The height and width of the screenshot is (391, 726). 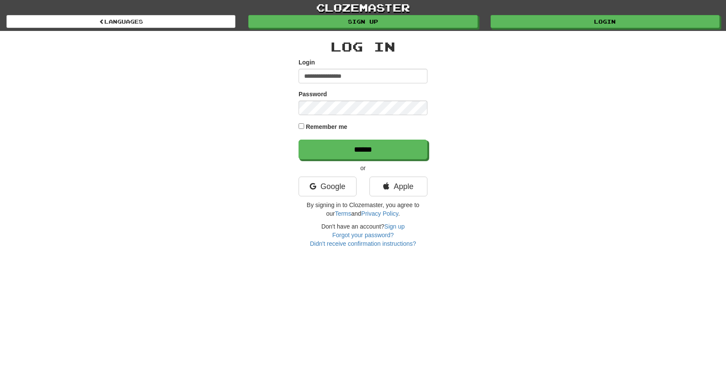 I want to click on p: By signing in to Clozemaster, you agree to our and ., so click(x=363, y=209).